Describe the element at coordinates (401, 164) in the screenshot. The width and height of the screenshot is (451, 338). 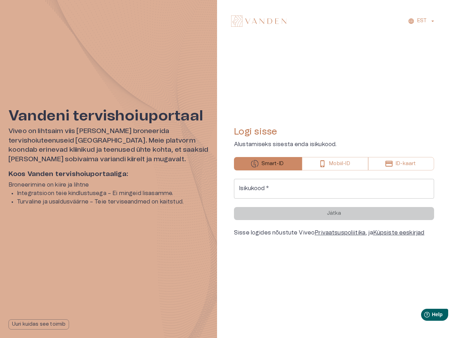
I see `button: ID-kaart` at that location.